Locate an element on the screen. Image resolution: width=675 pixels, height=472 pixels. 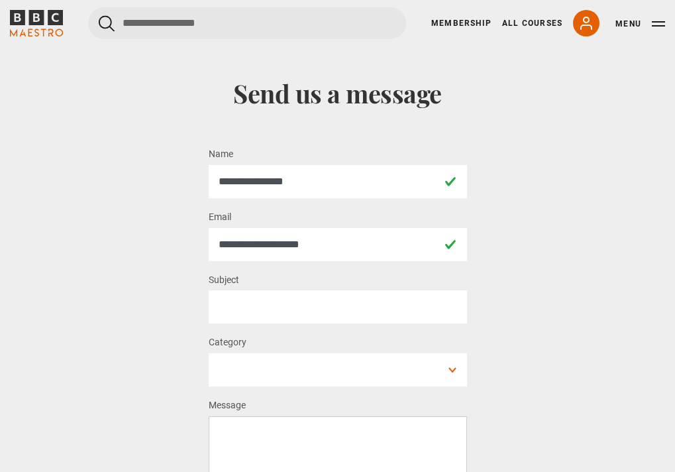
label: Name is located at coordinates (221, 154).